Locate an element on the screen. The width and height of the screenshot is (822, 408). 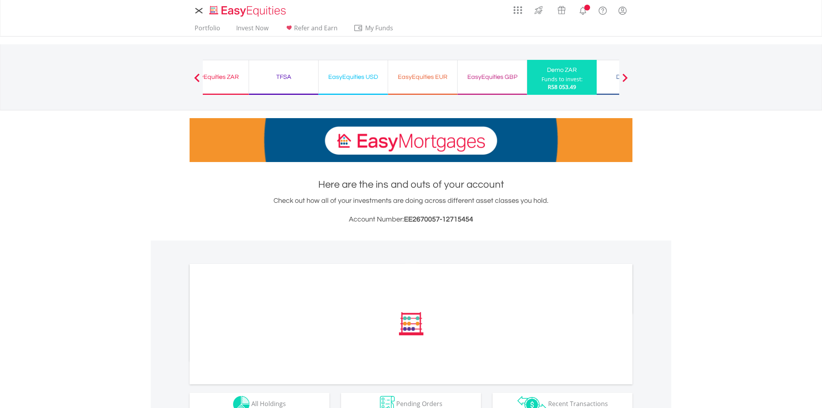
div: EasyEquities ZAR is located at coordinates (214, 77).